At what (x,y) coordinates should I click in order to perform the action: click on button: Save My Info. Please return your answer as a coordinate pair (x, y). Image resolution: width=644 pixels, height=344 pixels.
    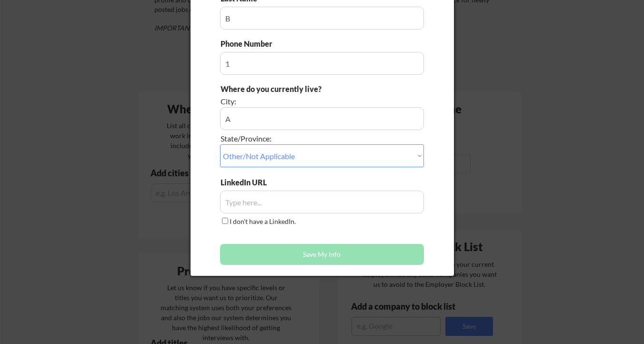
    Looking at the image, I should click on (322, 254).